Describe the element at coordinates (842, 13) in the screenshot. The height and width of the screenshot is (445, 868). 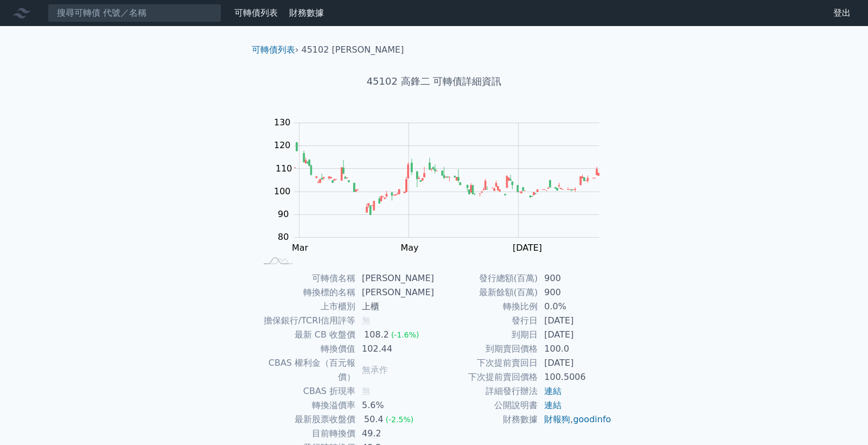
I see `a: 登出` at that location.